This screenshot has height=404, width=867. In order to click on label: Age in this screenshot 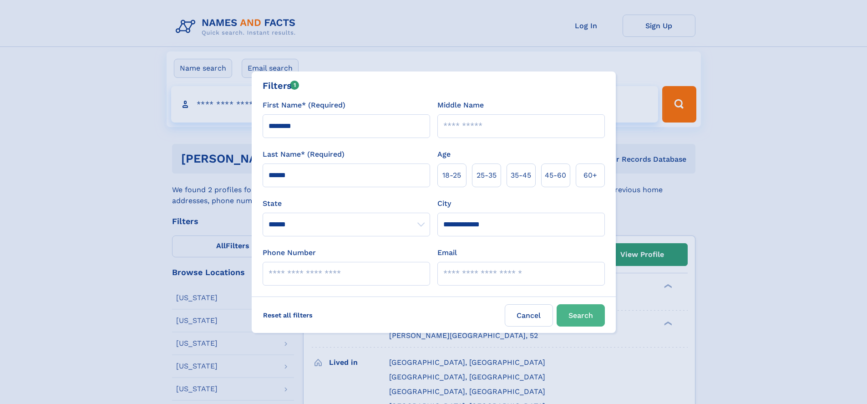, I will do `click(444, 154)`.